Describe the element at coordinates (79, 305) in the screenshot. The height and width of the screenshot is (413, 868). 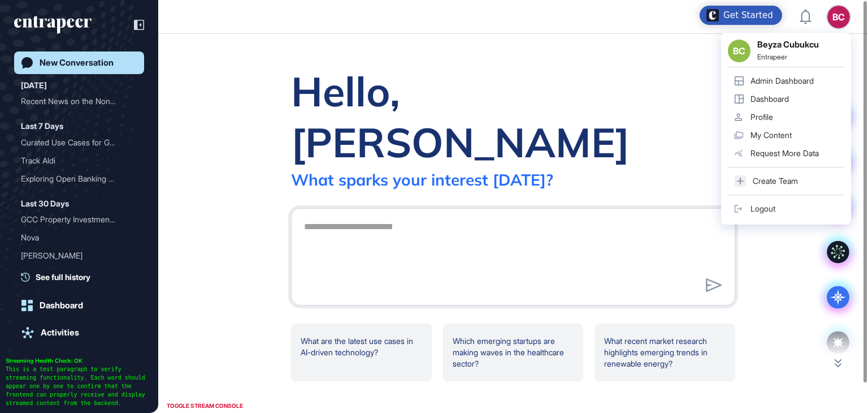
I see `a: Dashboard` at that location.